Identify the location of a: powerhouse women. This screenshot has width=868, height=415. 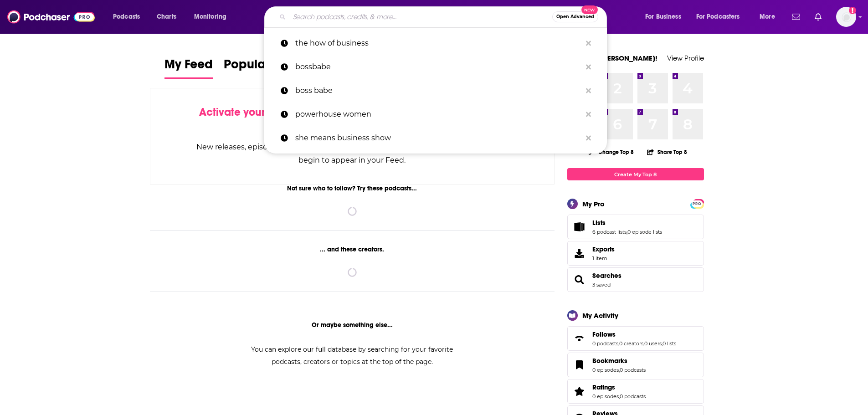
(435, 114).